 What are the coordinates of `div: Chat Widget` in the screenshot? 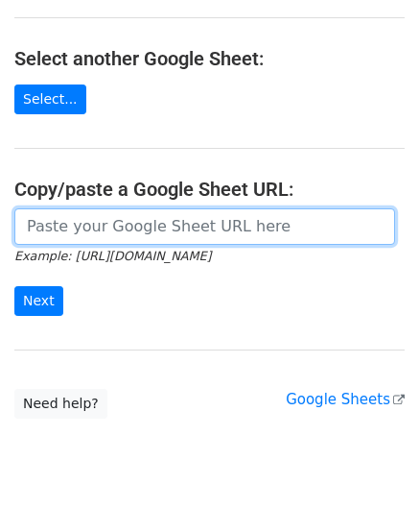 It's located at (371, 462).